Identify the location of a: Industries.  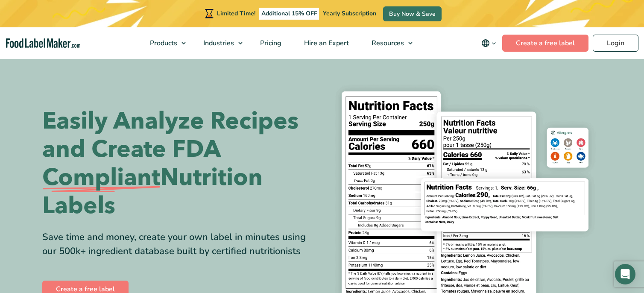
(220, 43).